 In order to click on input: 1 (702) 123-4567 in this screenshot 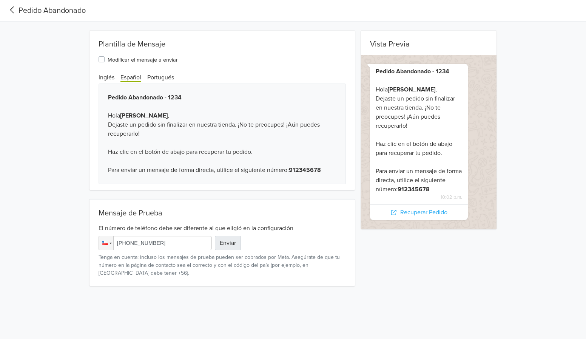, I will do `click(155, 243)`.